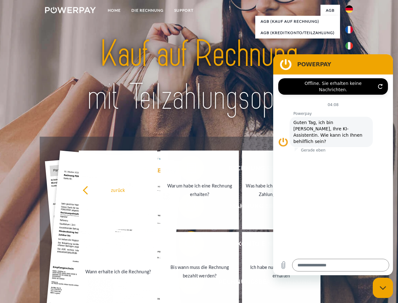  Describe the element at coordinates (281, 190) in the screenshot. I see `a: Was habe ich noch offen, ist meine Zahlung eingegangen?` at that location.